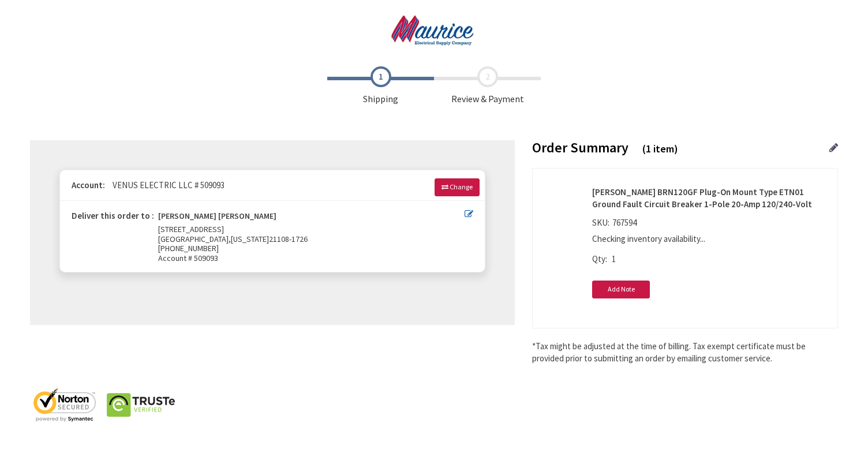  What do you see at coordinates (88, 185) in the screenshot?
I see `strong: Account:` at bounding box center [88, 185].